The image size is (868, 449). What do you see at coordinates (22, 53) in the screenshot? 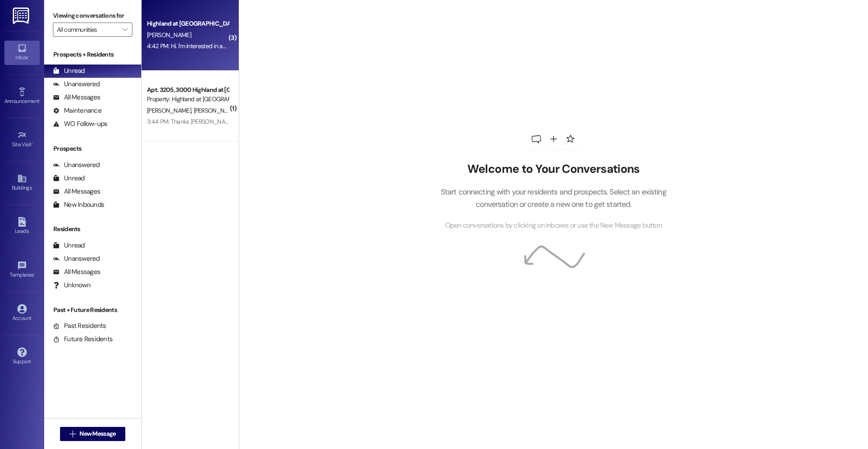
I see `a: Inbox` at bounding box center [22, 53].